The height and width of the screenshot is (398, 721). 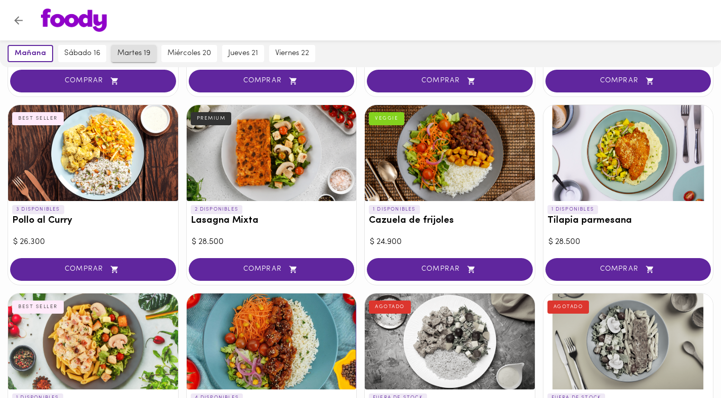 What do you see at coordinates (450, 221) in the screenshot?
I see `h3: Cazuela de frijoles` at bounding box center [450, 221].